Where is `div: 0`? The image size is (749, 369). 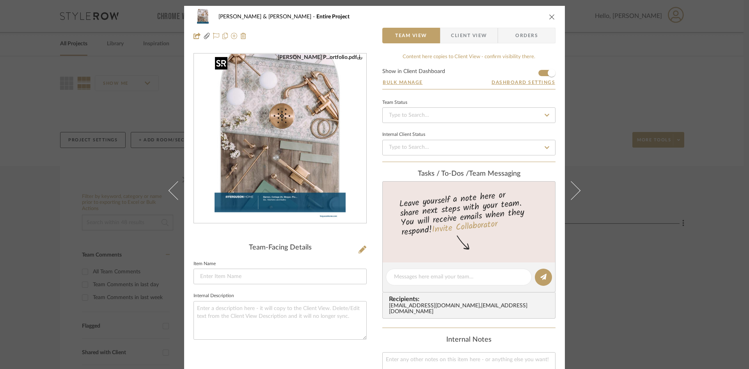 div: 0 is located at coordinates (280, 138).